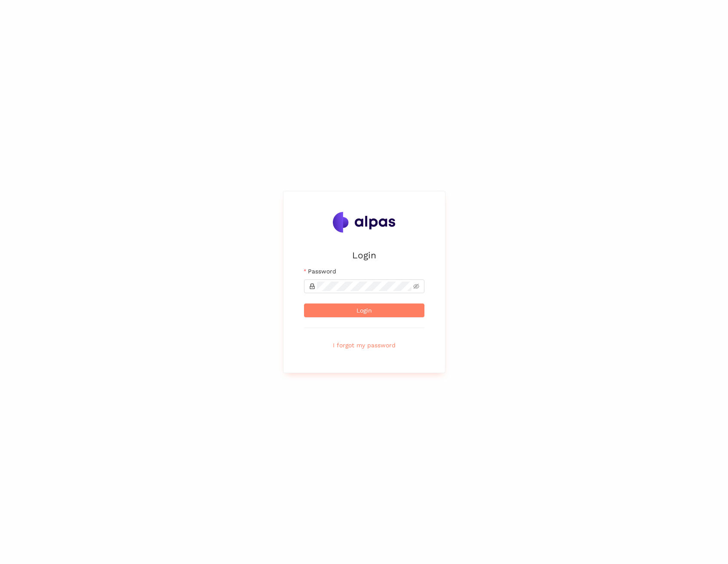 Image resolution: width=728 pixels, height=564 pixels. I want to click on button: I forgot my password, so click(364, 345).